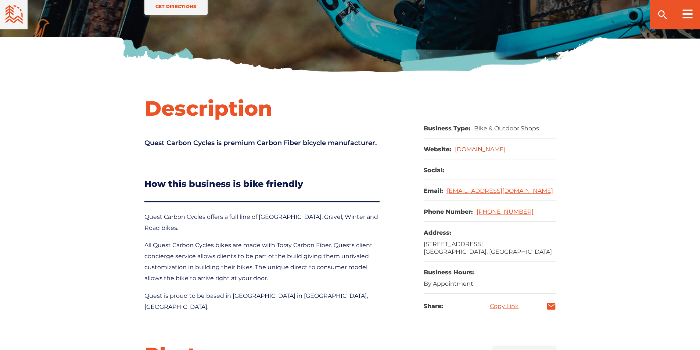 The height and width of the screenshot is (350, 700). What do you see at coordinates (434, 171) in the screenshot?
I see `dt: Social:` at bounding box center [434, 171].